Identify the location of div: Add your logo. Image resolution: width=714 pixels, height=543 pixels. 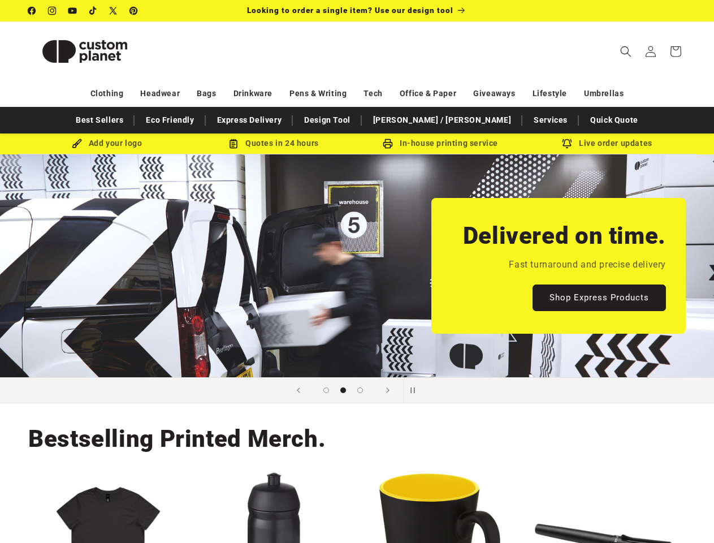
(107, 143).